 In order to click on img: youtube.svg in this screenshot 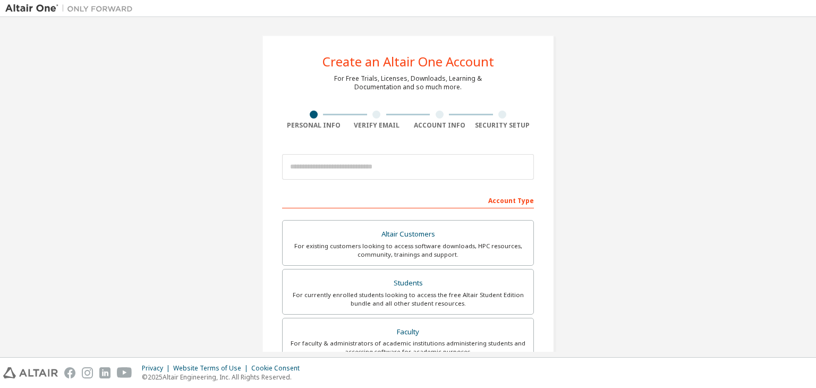, I will do `click(124, 372)`.